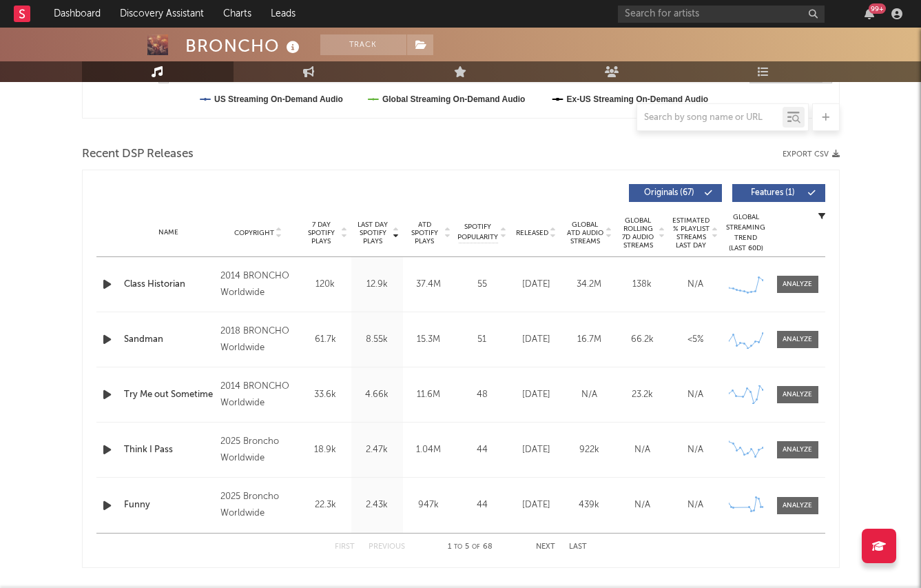  I want to click on div: 48, so click(482, 395).